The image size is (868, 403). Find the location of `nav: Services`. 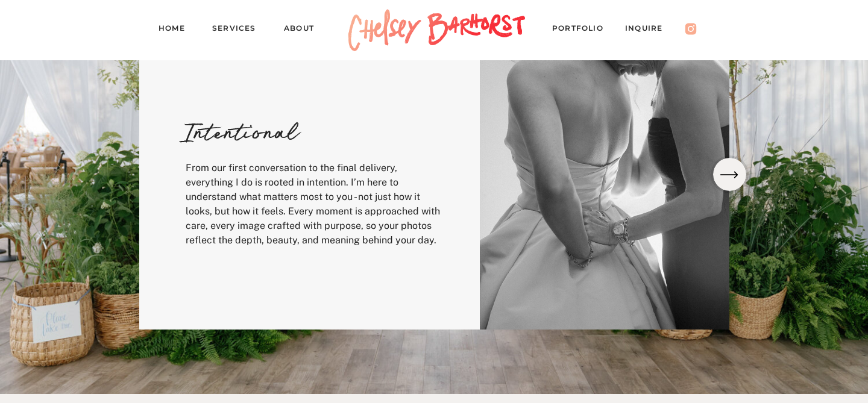

nav: Services is located at coordinates (239, 30).